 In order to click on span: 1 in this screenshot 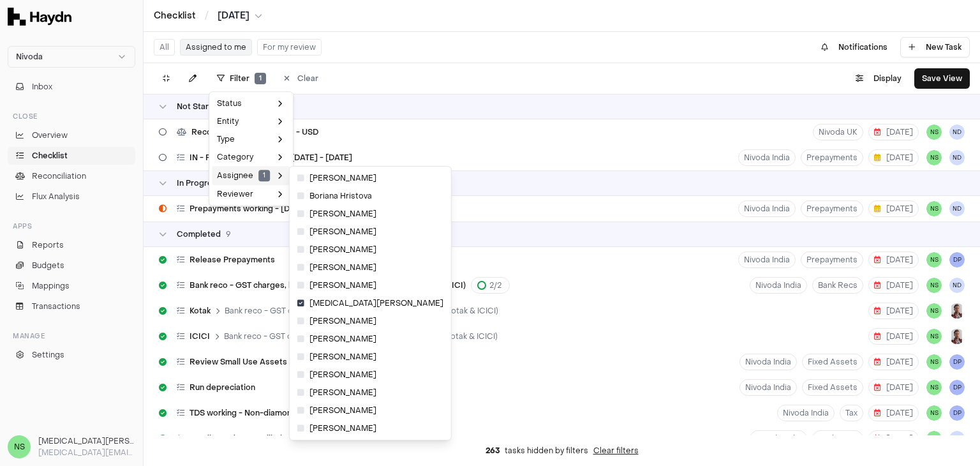, I will do `click(264, 176)`.